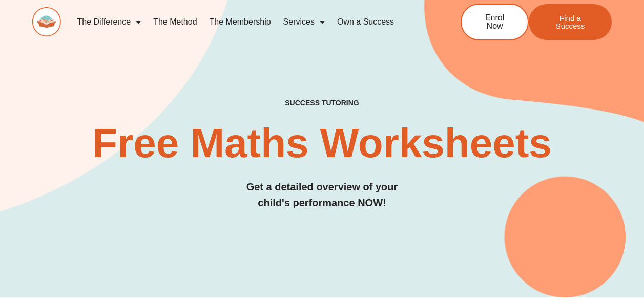 This screenshot has width=644, height=304. I want to click on nav: Menu, so click(250, 22).